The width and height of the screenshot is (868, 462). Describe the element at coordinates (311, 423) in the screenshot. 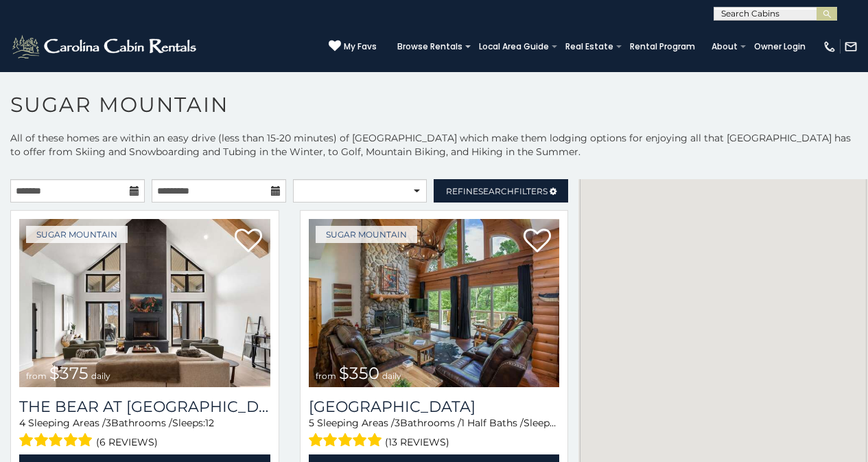

I see `span: 5` at that location.